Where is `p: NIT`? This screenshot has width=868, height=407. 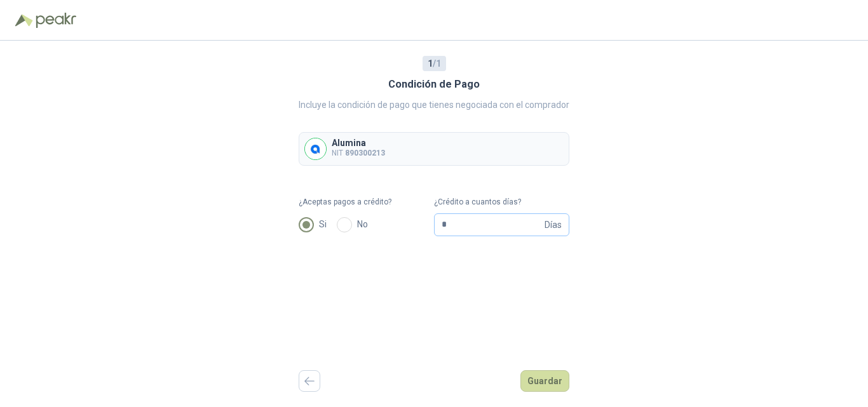
p: NIT is located at coordinates (358, 153).